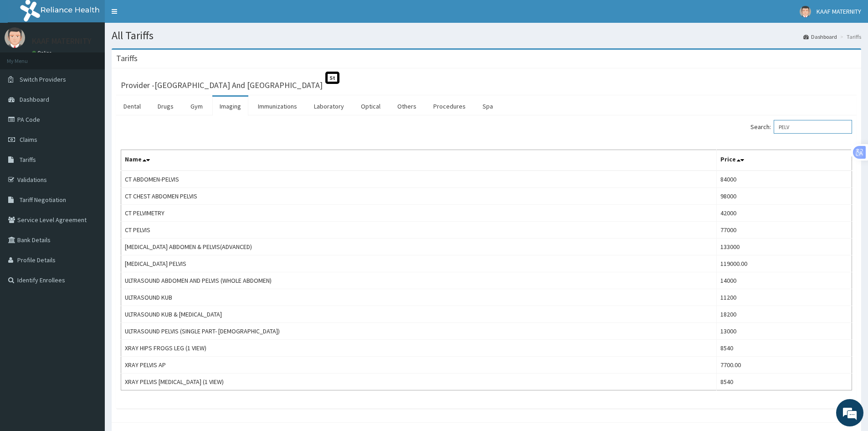 This screenshot has width=868, height=431. I want to click on span: Claims, so click(28, 139).